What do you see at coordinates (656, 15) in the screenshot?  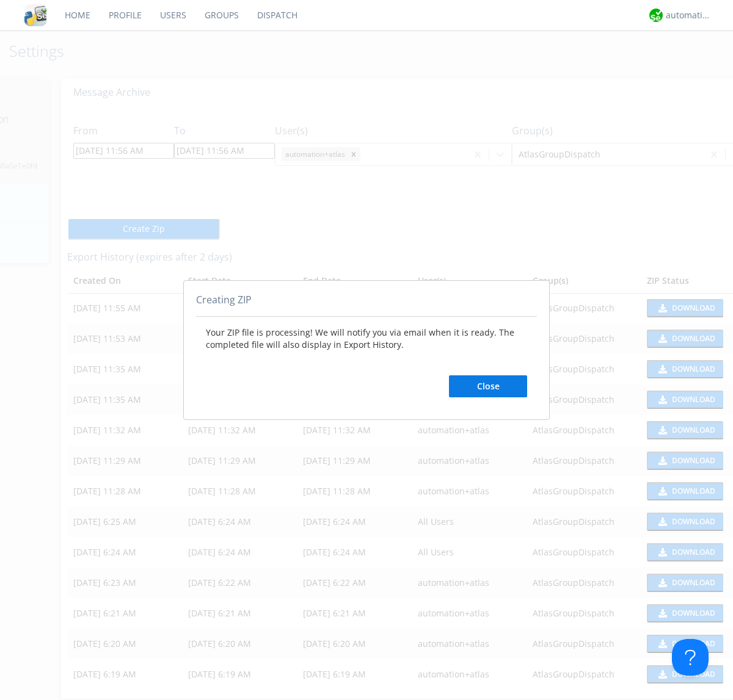 I see `img: d2d01cd9b4174d08988066c6d424eccd` at bounding box center [656, 15].